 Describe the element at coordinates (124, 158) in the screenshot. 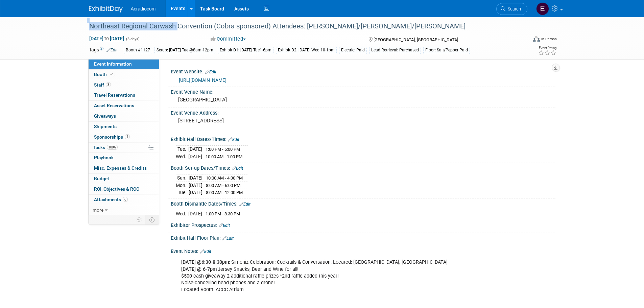

I see `a: Playbook` at that location.